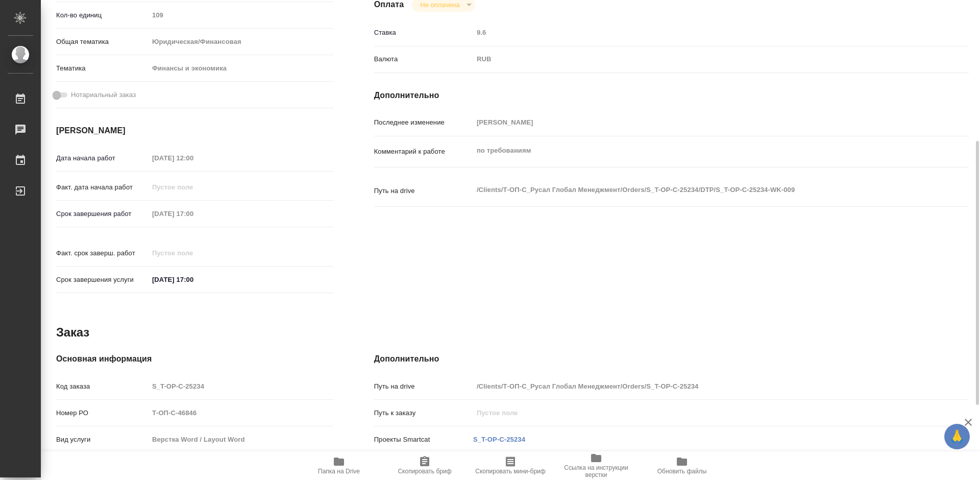  What do you see at coordinates (510, 466) in the screenshot?
I see `button: Скопировать мини-бриф` at bounding box center [510, 466].